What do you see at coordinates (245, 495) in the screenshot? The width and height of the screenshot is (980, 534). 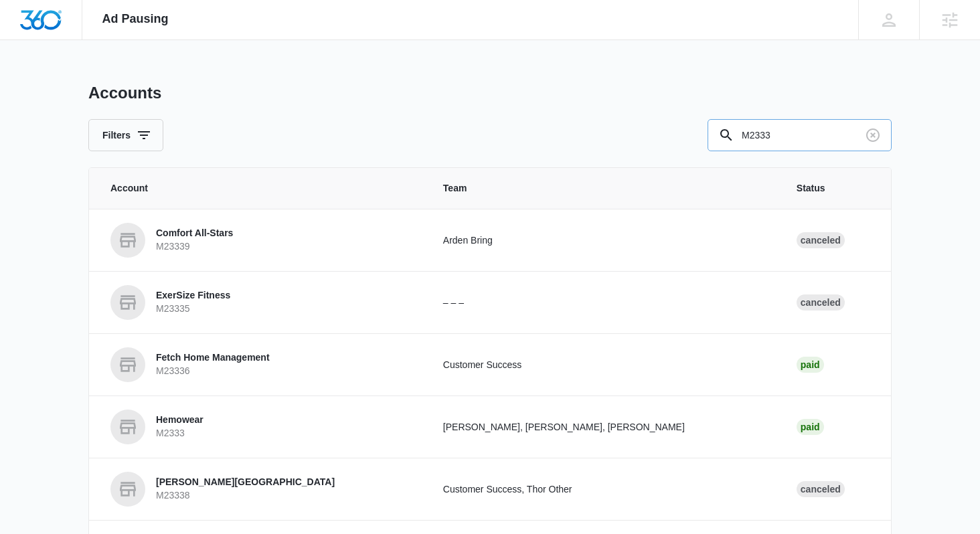 I see `p: M23338` at bounding box center [245, 495].